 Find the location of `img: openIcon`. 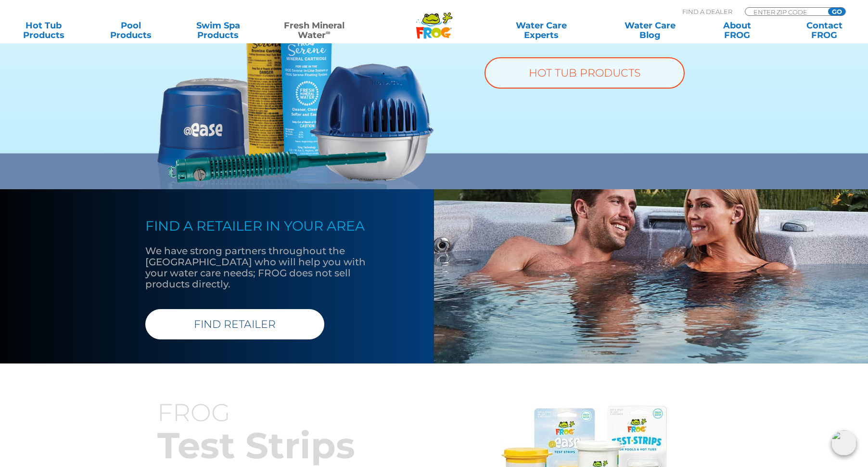

img: openIcon is located at coordinates (844, 443).